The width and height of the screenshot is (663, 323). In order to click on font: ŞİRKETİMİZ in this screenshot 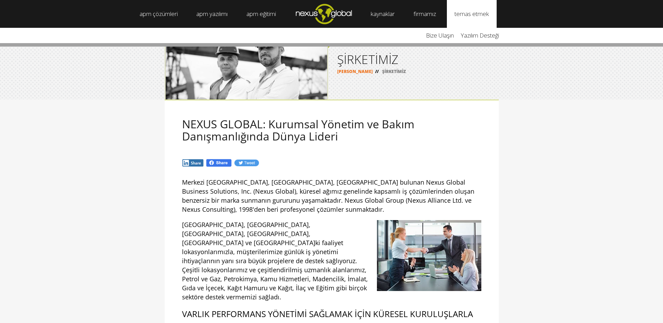, I will do `click(367, 59)`.